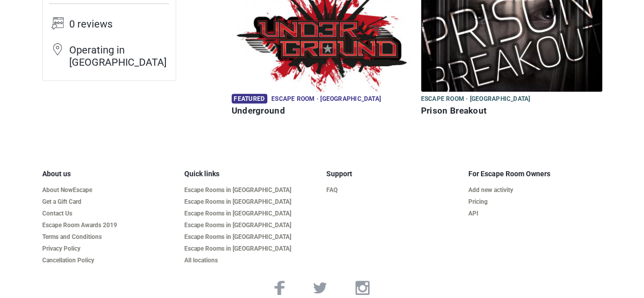 The height and width of the screenshot is (298, 644). Describe the element at coordinates (535, 213) in the screenshot. I see `a: API` at that location.